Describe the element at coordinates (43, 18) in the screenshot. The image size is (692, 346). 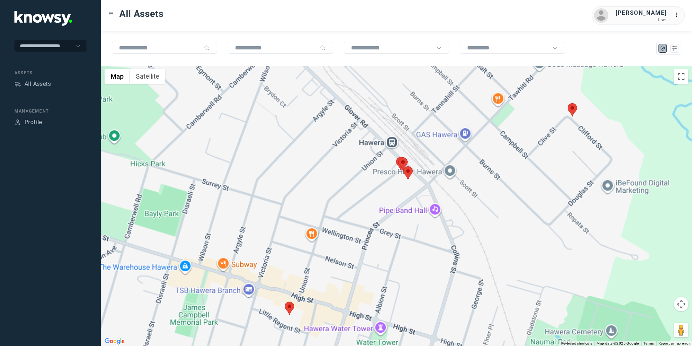
I see `img: Application Logo` at that location.